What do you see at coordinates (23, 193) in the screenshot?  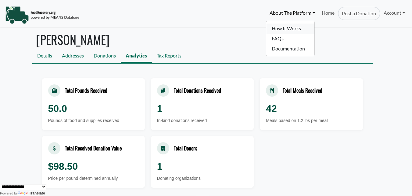 I see `img: Google Translate` at bounding box center [23, 193].